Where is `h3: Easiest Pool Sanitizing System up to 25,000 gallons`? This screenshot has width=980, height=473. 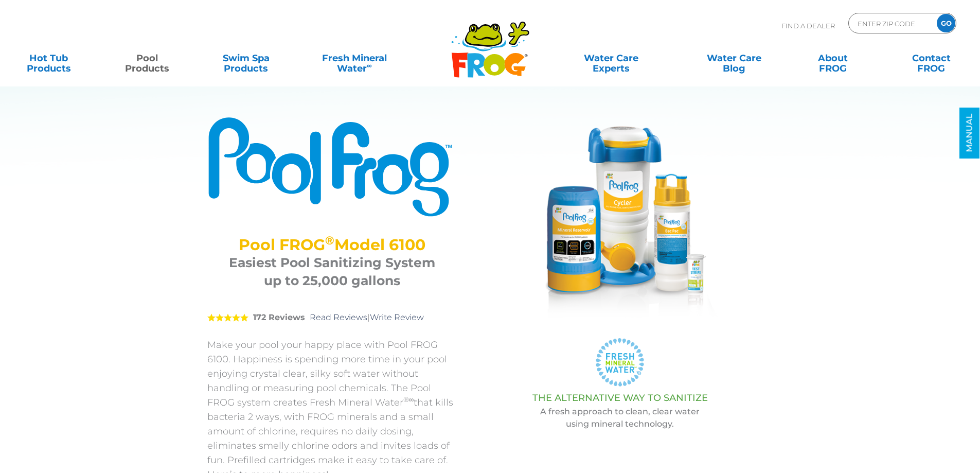
h3: Easiest Pool Sanitizing System up to 25,000 gallons is located at coordinates (332, 272).